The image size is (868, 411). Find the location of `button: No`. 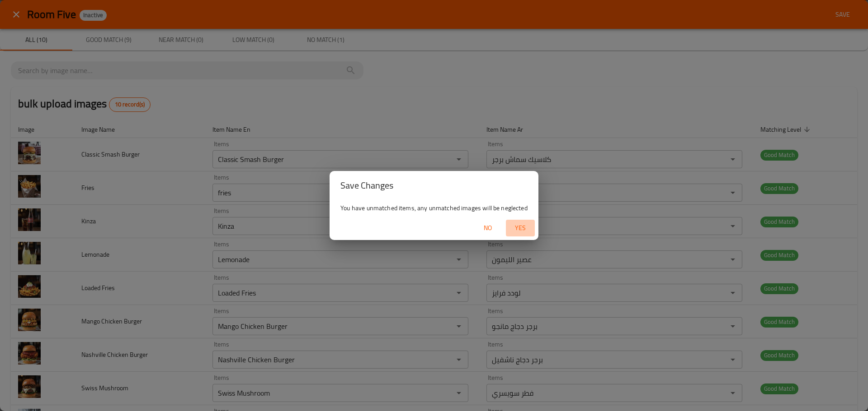

button: No is located at coordinates (488, 228).